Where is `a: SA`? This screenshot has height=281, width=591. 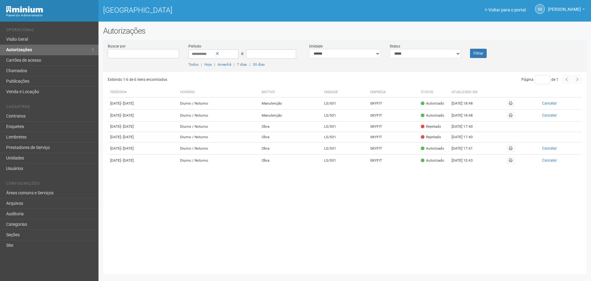
a: SA is located at coordinates (540, 9).